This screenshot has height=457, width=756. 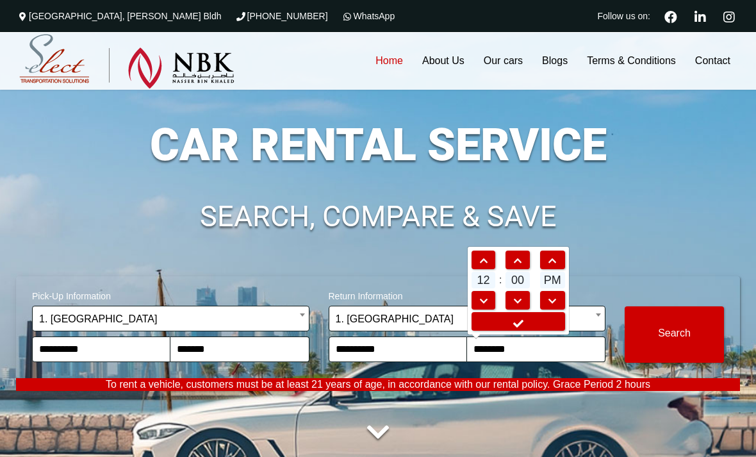 What do you see at coordinates (378, 384) in the screenshot?
I see `p: To rent a vehicle, customers must be at least 21 years of age, in accordance with our rental poli...` at bounding box center [378, 384].